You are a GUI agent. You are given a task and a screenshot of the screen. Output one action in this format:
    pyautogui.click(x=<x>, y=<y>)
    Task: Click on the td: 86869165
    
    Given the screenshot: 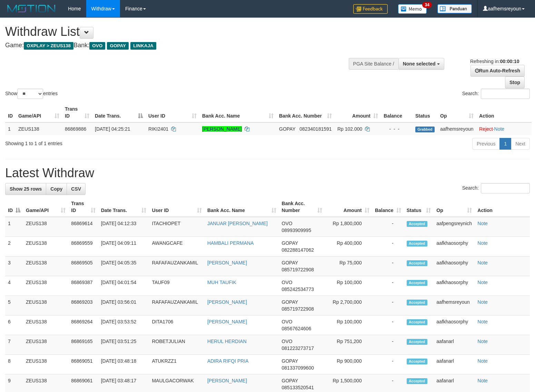 What is the action you would take?
    pyautogui.click(x=83, y=345)
    